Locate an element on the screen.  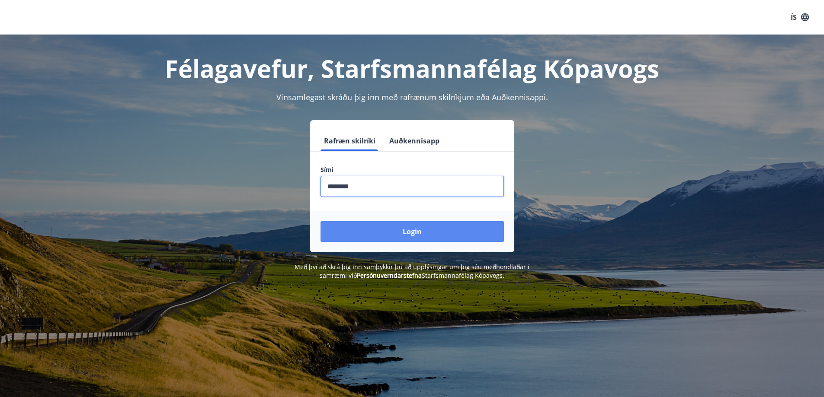
button: Rafræn skilríki is located at coordinates (349, 141).